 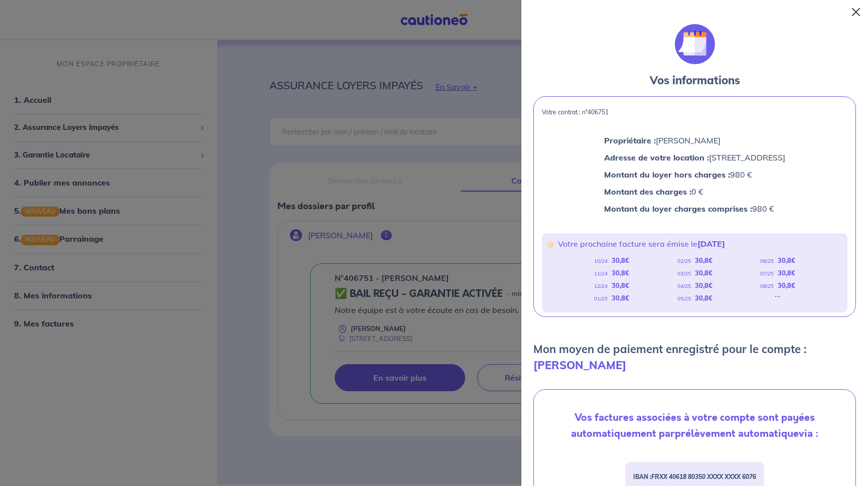 What do you see at coordinates (695, 44) in the screenshot?
I see `img: illu_calendar.svg` at bounding box center [695, 44].